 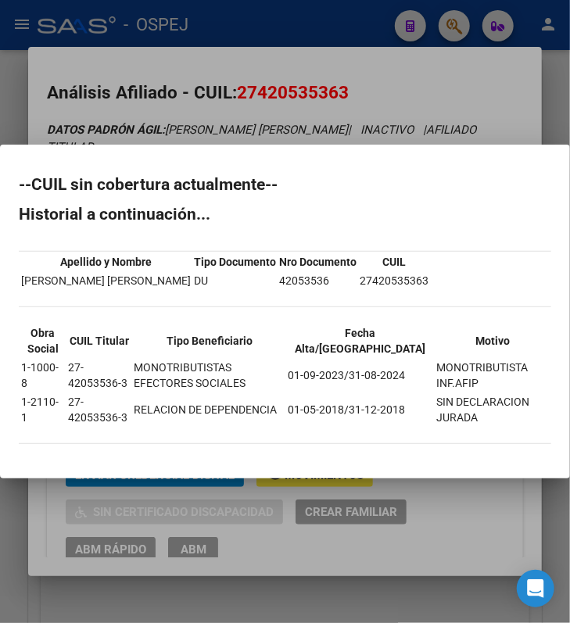 I want to click on th: CUIL Titular, so click(x=99, y=341).